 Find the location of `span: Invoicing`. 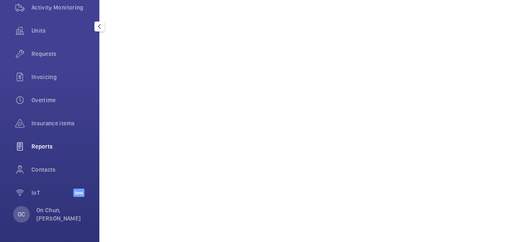

span: Invoicing is located at coordinates (61, 77).